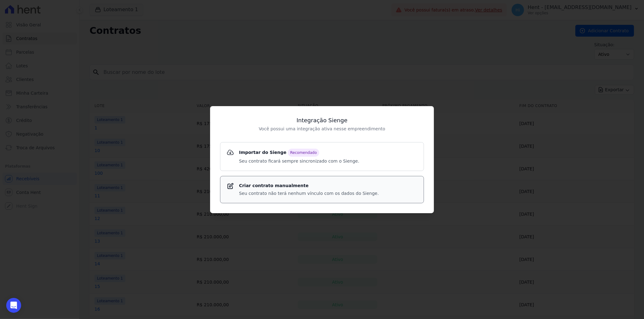 The height and width of the screenshot is (319, 644). I want to click on strong: Importar do Sienge, so click(299, 153).